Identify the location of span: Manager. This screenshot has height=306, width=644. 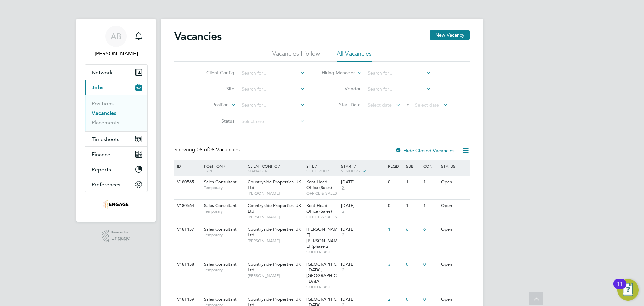
(257, 171).